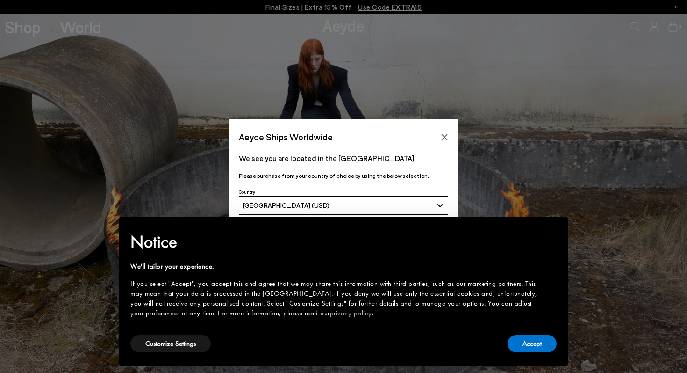 This screenshot has width=687, height=373. What do you see at coordinates (351, 313) in the screenshot?
I see `a: privacy policy` at bounding box center [351, 313].